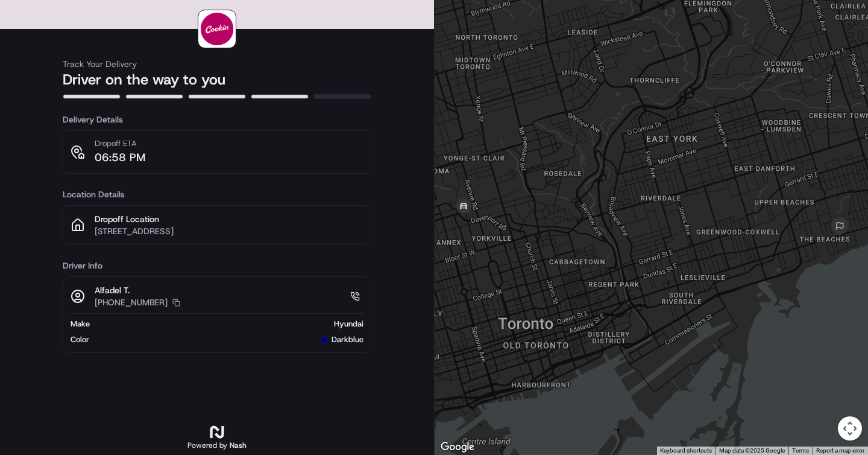 Image resolution: width=868 pixels, height=455 pixels. I want to click on a: Report a map error, so click(840, 450).